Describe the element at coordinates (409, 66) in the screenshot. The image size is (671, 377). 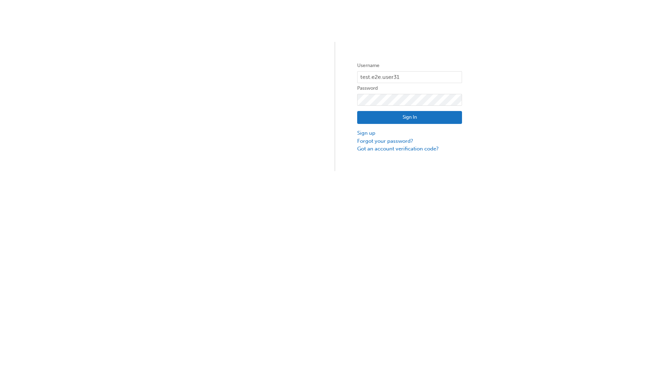
I see `label: Username` at that location.